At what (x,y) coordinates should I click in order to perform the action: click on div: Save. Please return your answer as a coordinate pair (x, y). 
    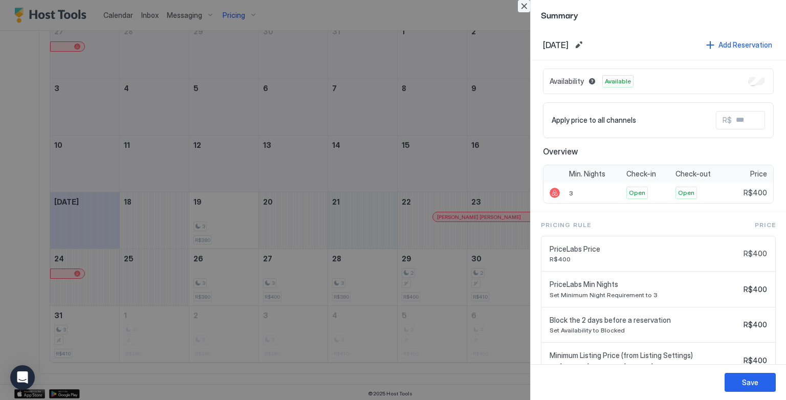
    Looking at the image, I should click on (750, 382).